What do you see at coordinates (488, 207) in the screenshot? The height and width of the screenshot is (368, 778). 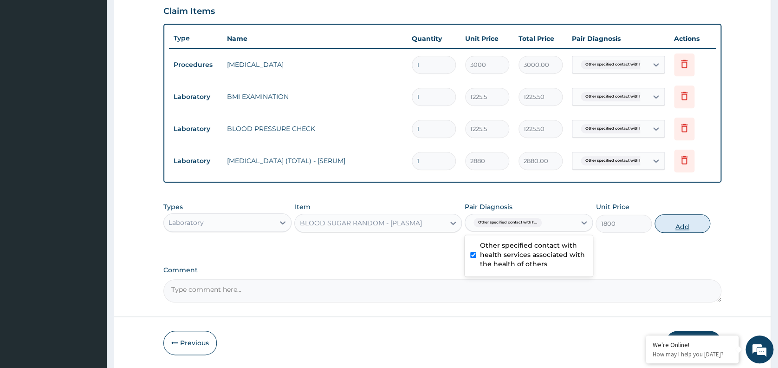 I see `label: Pair Diagnosis` at bounding box center [488, 207].